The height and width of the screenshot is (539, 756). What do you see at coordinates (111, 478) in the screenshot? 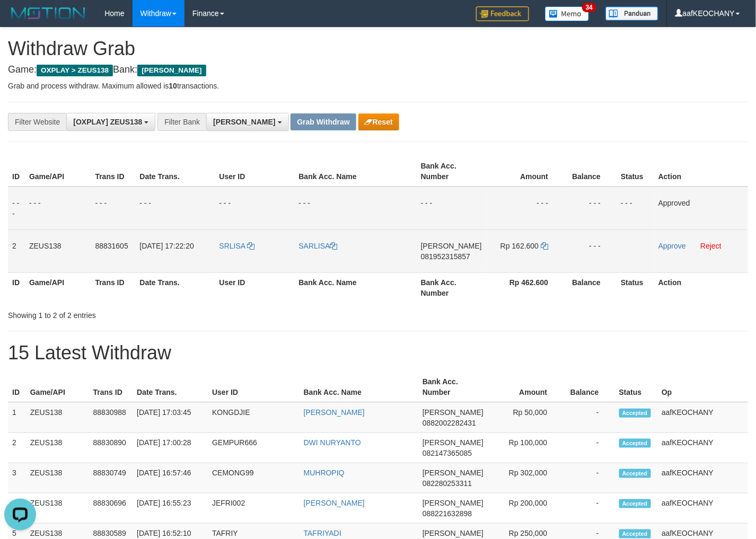
I see `td: 88830749` at bounding box center [111, 478].